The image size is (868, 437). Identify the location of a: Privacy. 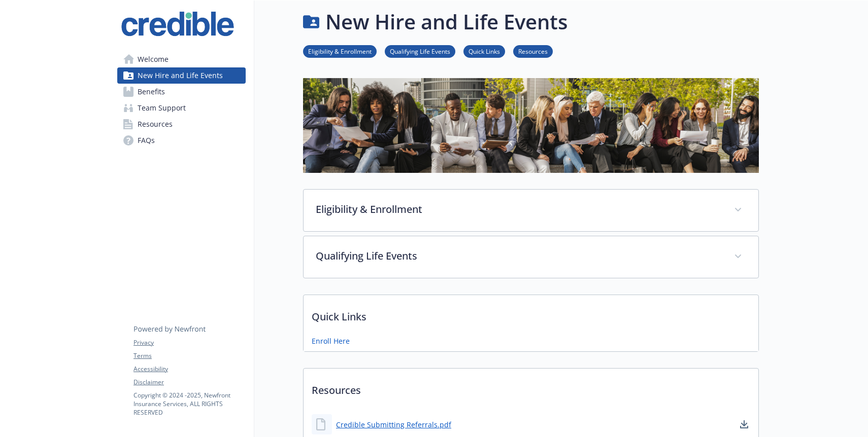
(189, 343).